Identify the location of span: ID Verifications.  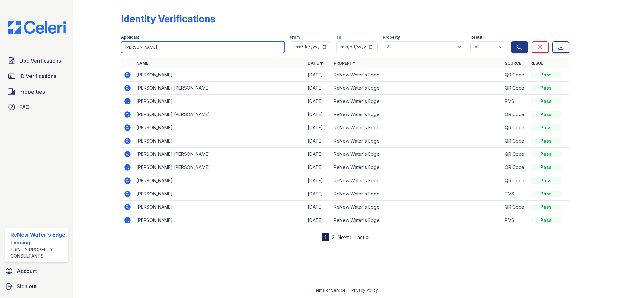
(38, 76).